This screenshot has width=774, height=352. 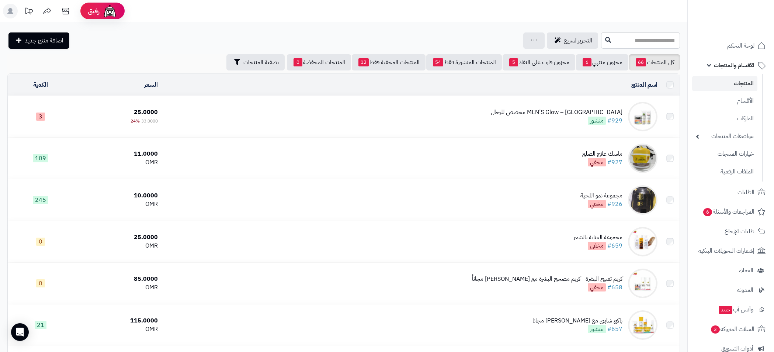 What do you see at coordinates (41, 158) in the screenshot?
I see `span: 109` at bounding box center [41, 158].